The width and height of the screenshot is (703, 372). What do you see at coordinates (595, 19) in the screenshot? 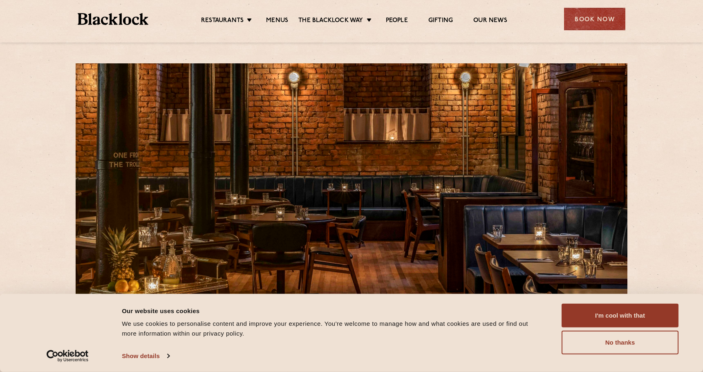
I see `div: Book Now` at bounding box center [595, 19].